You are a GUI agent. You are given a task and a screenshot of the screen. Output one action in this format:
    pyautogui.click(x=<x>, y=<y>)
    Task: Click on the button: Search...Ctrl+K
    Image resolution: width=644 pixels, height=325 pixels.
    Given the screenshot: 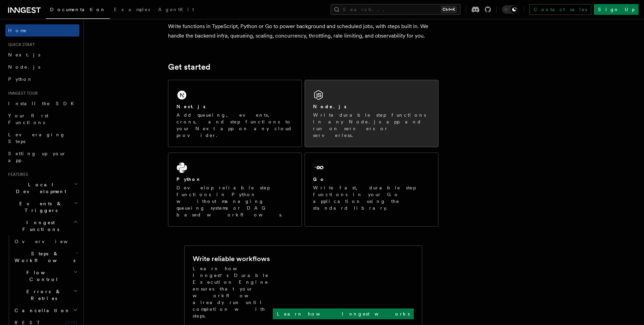 What is the action you would take?
    pyautogui.click(x=396, y=10)
    